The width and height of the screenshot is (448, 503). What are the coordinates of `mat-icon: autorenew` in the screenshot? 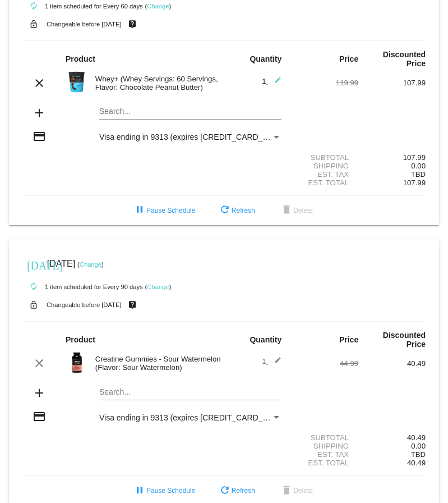 It's located at (34, 287).